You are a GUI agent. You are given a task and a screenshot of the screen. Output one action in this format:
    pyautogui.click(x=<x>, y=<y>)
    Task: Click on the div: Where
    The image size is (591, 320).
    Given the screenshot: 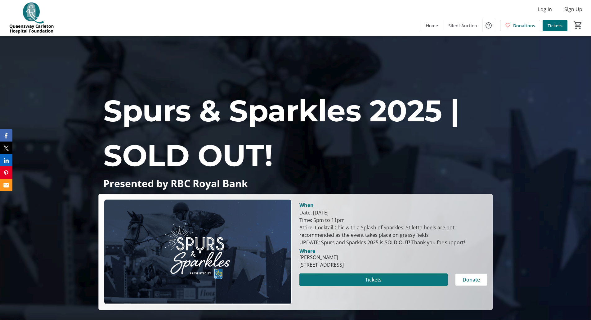 What is the action you would take?
    pyautogui.click(x=307, y=251)
    